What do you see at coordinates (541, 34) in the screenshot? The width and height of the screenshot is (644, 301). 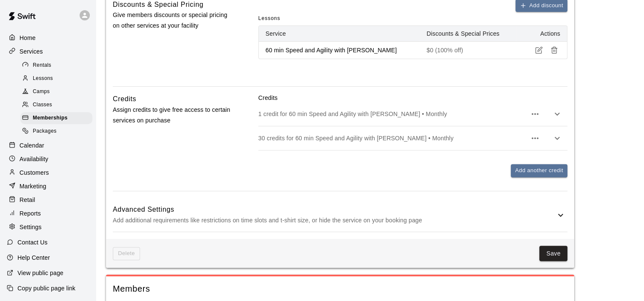 I see `th: Actions` at bounding box center [541, 34].